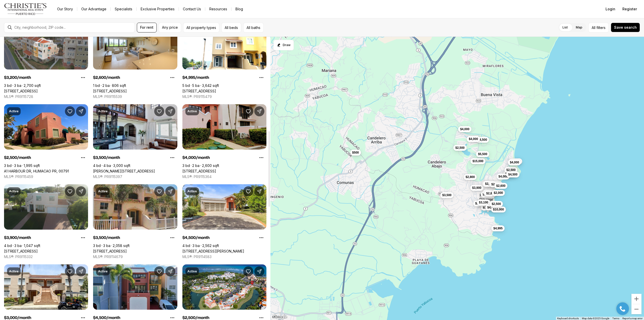 The width and height of the screenshot is (644, 320). What do you see at coordinates (598, 27) in the screenshot?
I see `button: Allfilters` at bounding box center [598, 27].